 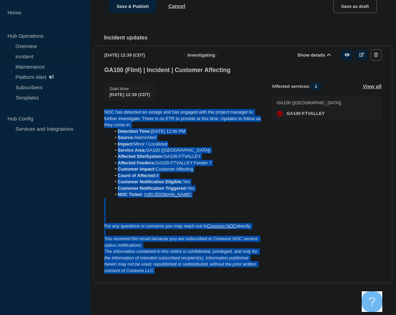 I want to click on strong: Customer Impact:, so click(x=137, y=169).